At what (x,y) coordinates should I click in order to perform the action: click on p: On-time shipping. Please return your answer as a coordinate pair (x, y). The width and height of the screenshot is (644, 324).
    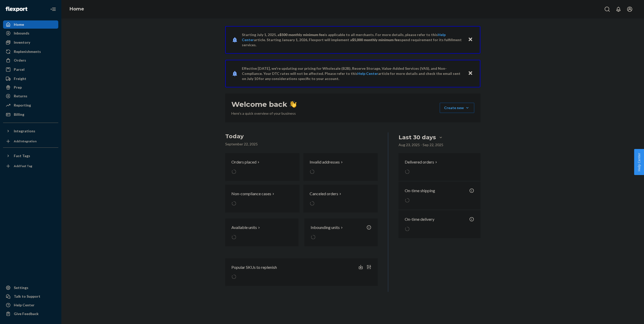
    Looking at the image, I should click on (420, 191).